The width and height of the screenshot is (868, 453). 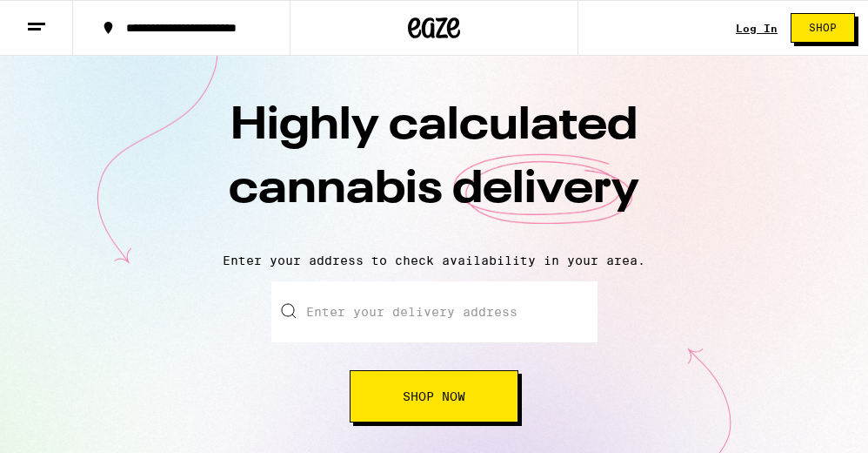 What do you see at coordinates (434, 167) in the screenshot?
I see `h1: Highly calculated cannabis delivery` at bounding box center [434, 167].